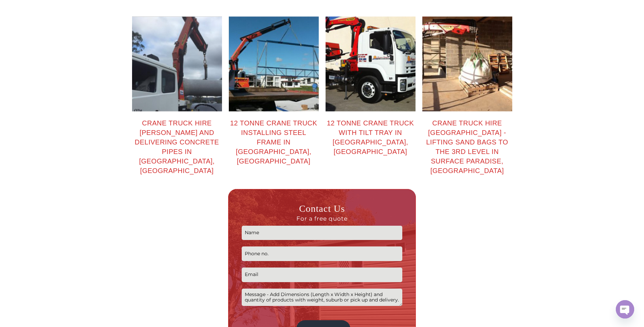 The width and height of the screenshot is (644, 327). What do you see at coordinates (371, 64) in the screenshot?
I see `img: ser03` at bounding box center [371, 64].